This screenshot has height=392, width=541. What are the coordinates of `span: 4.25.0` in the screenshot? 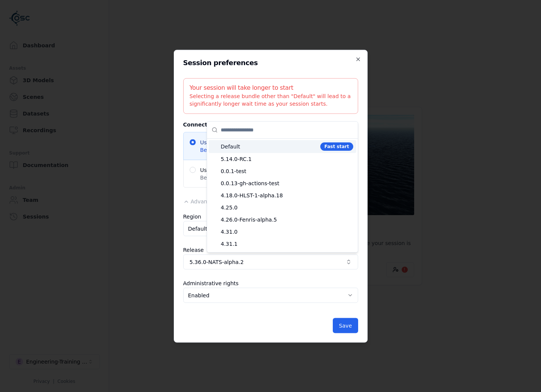 It's located at (287, 207).